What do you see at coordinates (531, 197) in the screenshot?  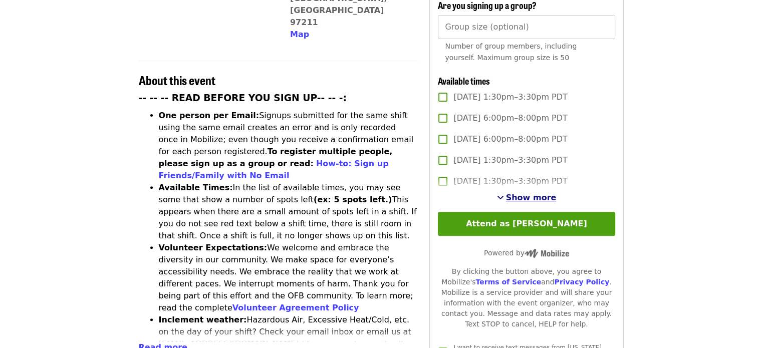 I see `span: Show more` at bounding box center [531, 197].